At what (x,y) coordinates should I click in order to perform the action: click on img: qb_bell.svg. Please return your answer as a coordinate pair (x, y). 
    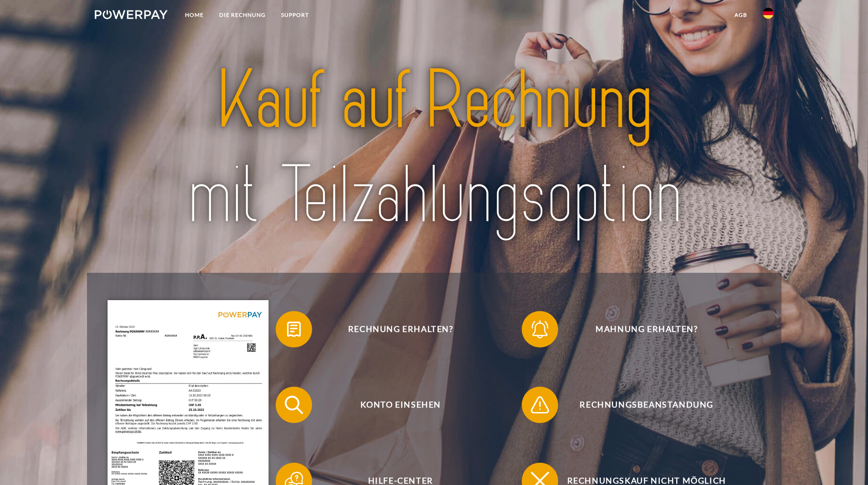
    Looking at the image, I should click on (539, 329).